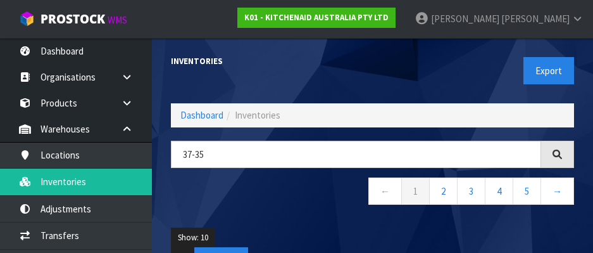 The width and height of the screenshot is (593, 253). Describe the element at coordinates (258, 115) in the screenshot. I see `span: Inventories` at that location.